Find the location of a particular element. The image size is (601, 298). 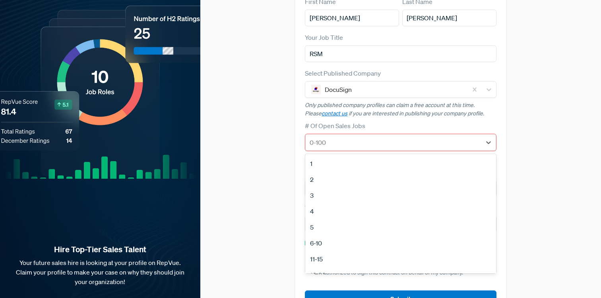

div: 2 is located at coordinates (400, 179).